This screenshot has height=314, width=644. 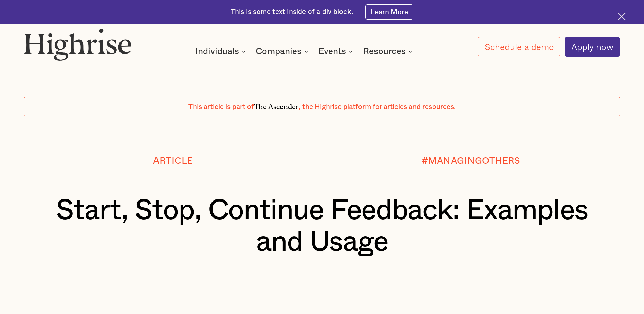 I want to click on a: Apply now, so click(x=592, y=47).